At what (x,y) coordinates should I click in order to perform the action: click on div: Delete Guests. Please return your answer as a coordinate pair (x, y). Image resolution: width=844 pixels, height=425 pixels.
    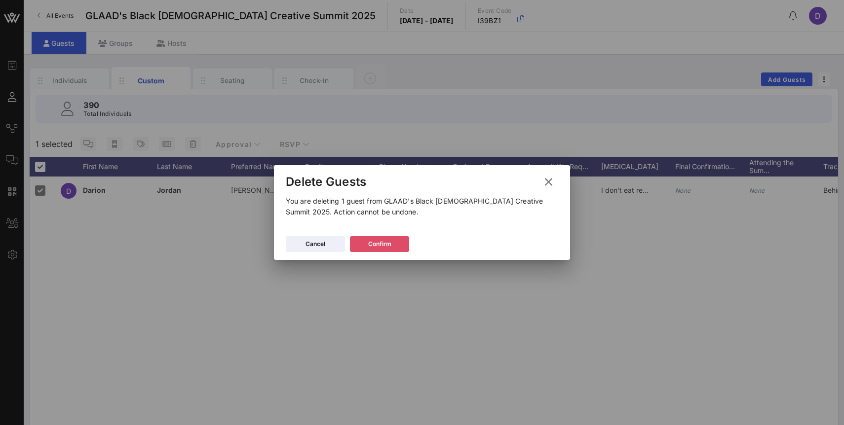
    Looking at the image, I should click on (326, 182).